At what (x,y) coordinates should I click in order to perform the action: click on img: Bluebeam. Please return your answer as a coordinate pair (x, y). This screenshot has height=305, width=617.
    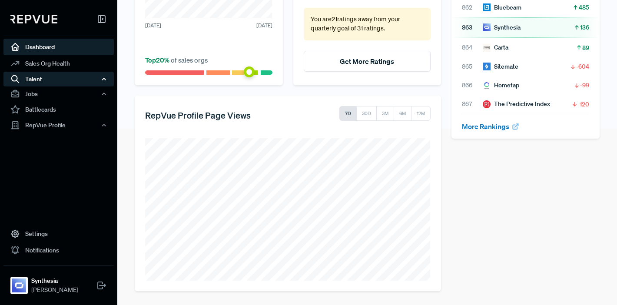
    Looking at the image, I should click on (487, 7).